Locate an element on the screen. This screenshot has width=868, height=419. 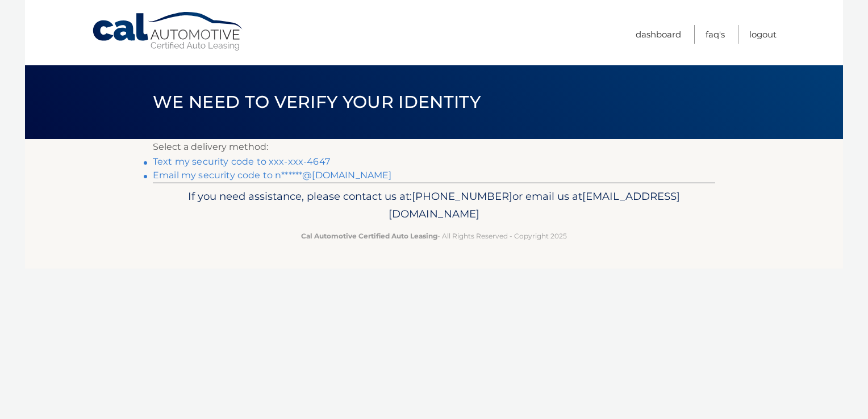
a: Text my security code to xxx-xxx-4647 is located at coordinates (241, 162).